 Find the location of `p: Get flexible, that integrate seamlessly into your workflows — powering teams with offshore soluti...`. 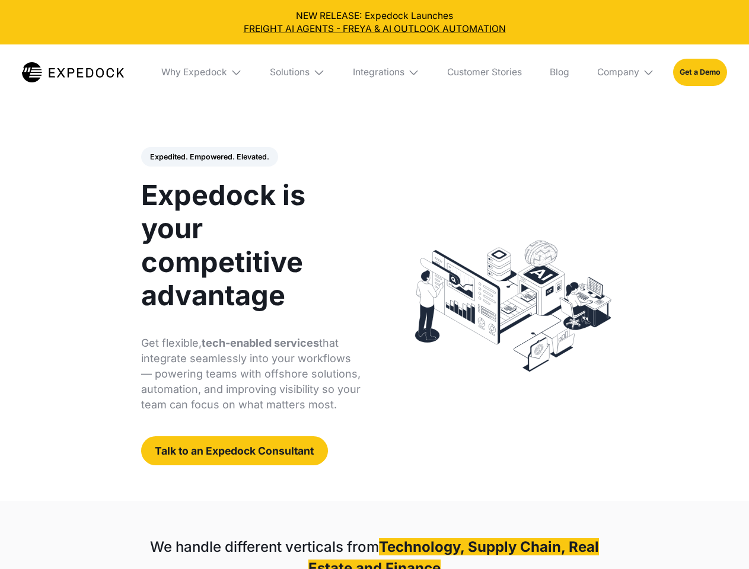

p: Get flexible, that integrate seamlessly into your workflows — powering teams with offshore soluti... is located at coordinates (251, 374).